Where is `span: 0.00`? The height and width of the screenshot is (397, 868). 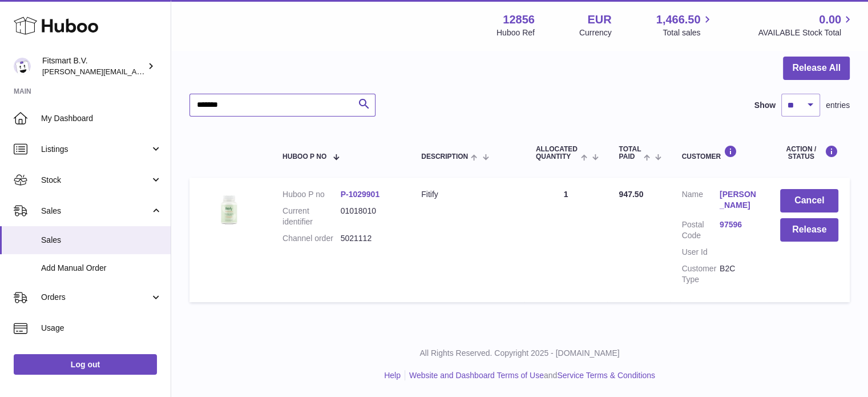
span: 0.00 is located at coordinates (830, 20).